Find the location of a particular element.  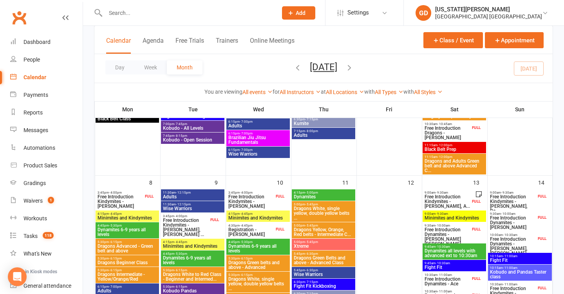

div: Waivers is located at coordinates (33, 201).